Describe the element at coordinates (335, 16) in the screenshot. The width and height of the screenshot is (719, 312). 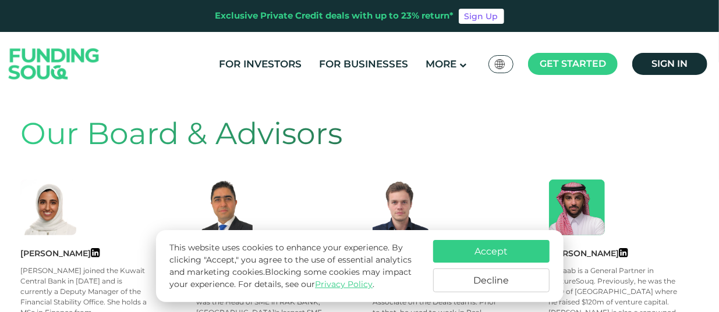
I see `div: Exclusive Private Credit deals with up to 23% return*` at that location.